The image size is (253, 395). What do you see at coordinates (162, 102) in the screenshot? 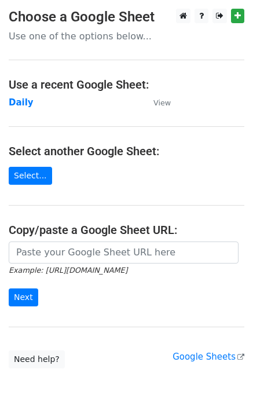
I see `small: View` at bounding box center [162, 102].